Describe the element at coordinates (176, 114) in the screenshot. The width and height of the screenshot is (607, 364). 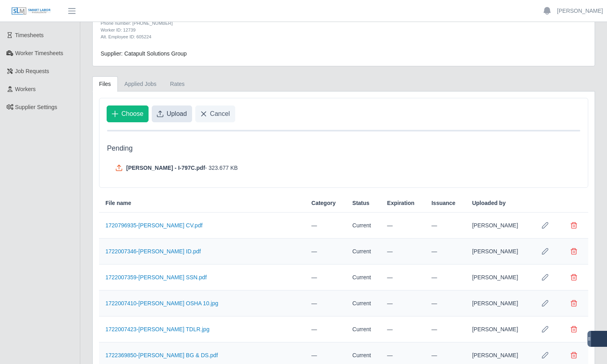
I see `span: Upload` at that location.